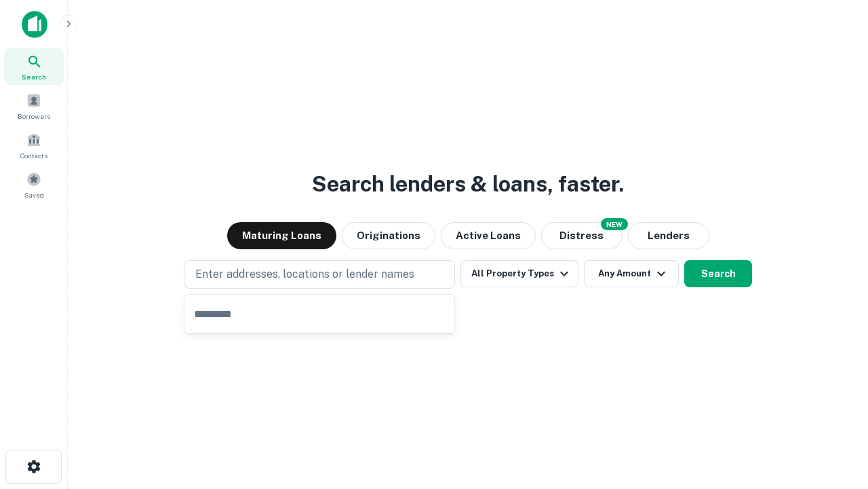  I want to click on div: Search, so click(34, 67).